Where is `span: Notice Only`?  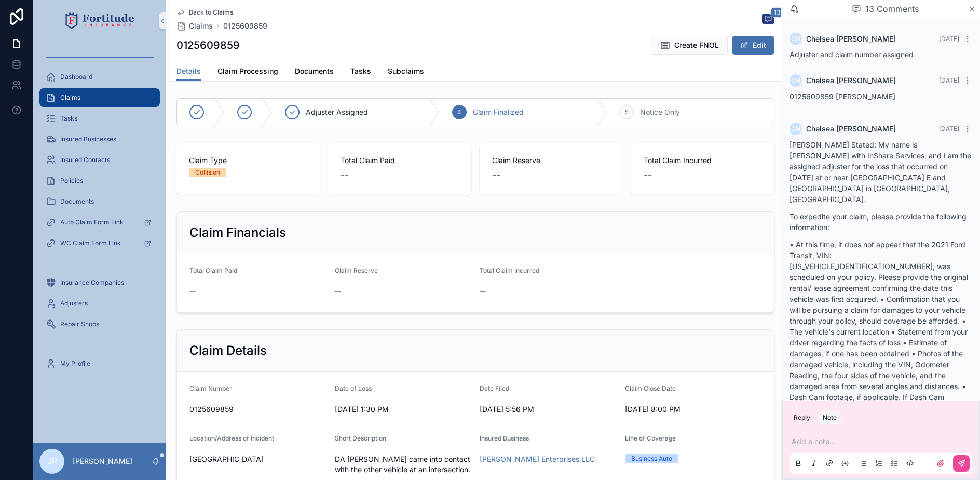
span: Notice Only is located at coordinates (660, 112).